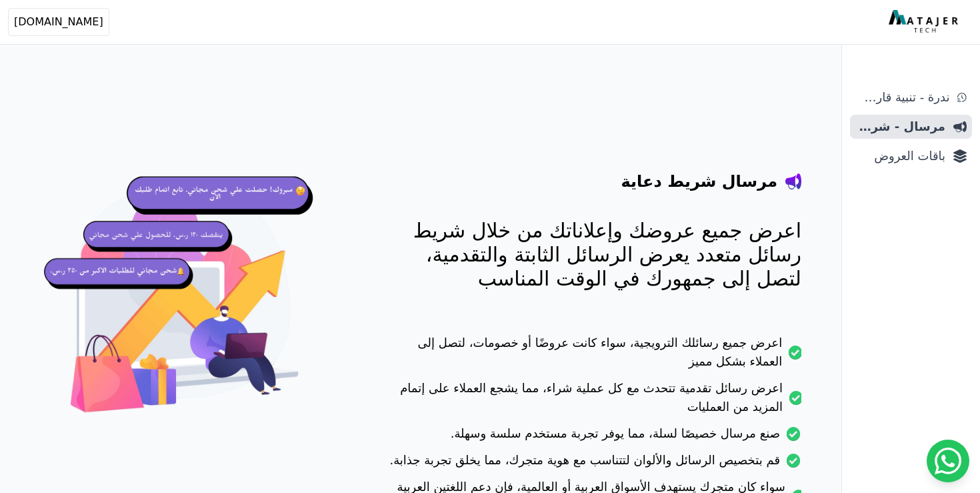 The height and width of the screenshot is (493, 980). What do you see at coordinates (699, 181) in the screenshot?
I see `h4: مرسال شريط دعاية` at bounding box center [699, 181].